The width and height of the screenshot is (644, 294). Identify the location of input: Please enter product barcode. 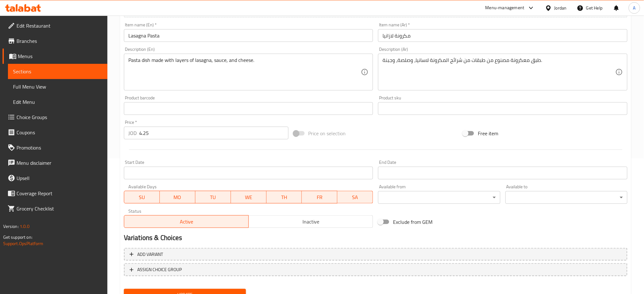
(248, 109).